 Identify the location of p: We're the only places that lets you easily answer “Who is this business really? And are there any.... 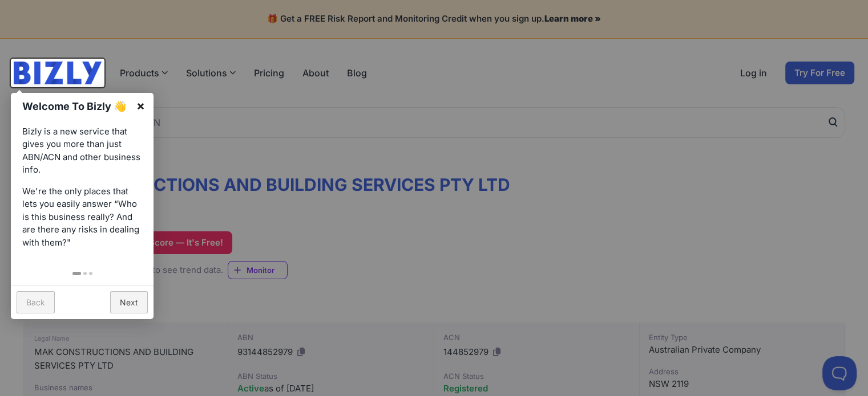
(82, 217).